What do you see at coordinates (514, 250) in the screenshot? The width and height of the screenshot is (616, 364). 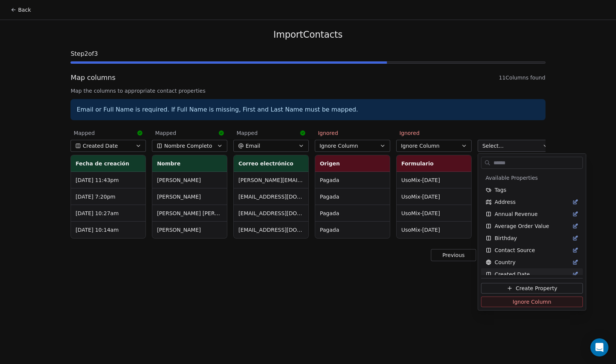 I see `span: Contact Source` at bounding box center [514, 250].